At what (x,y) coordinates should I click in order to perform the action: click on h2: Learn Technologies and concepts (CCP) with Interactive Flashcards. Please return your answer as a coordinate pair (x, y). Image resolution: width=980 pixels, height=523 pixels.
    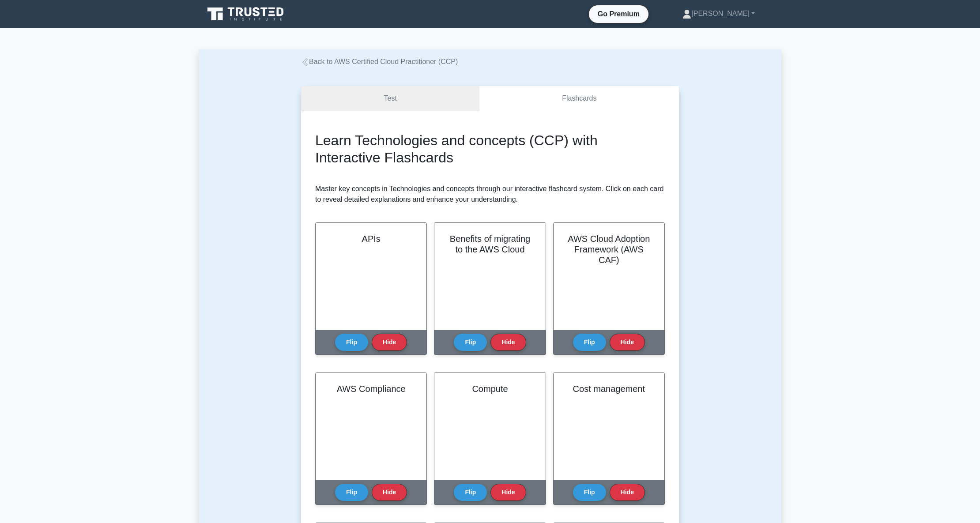
    Looking at the image, I should click on (490, 149).